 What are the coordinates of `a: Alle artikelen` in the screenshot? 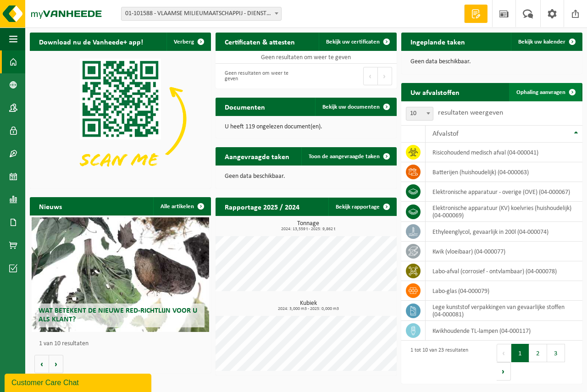 It's located at (182, 206).